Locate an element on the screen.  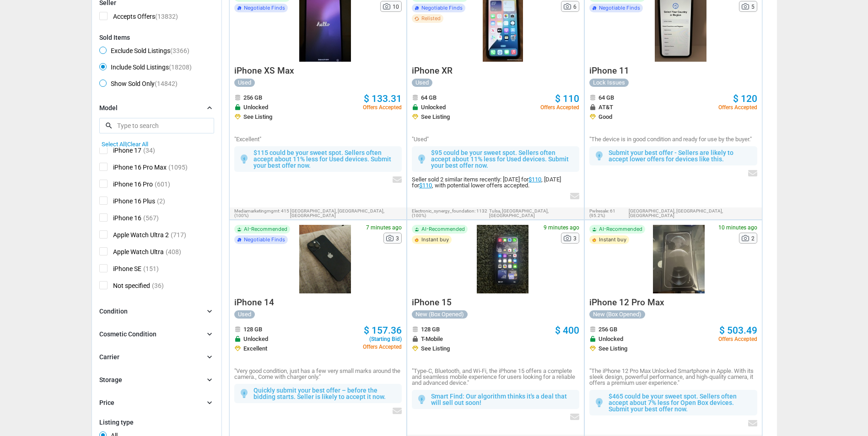
div: Storage is located at coordinates (111, 381).